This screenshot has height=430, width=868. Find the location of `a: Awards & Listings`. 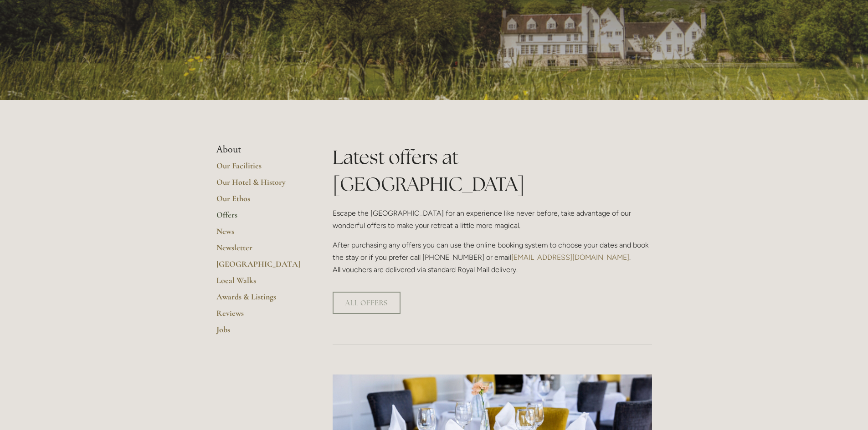

a: Awards & Listings is located at coordinates (260, 300).